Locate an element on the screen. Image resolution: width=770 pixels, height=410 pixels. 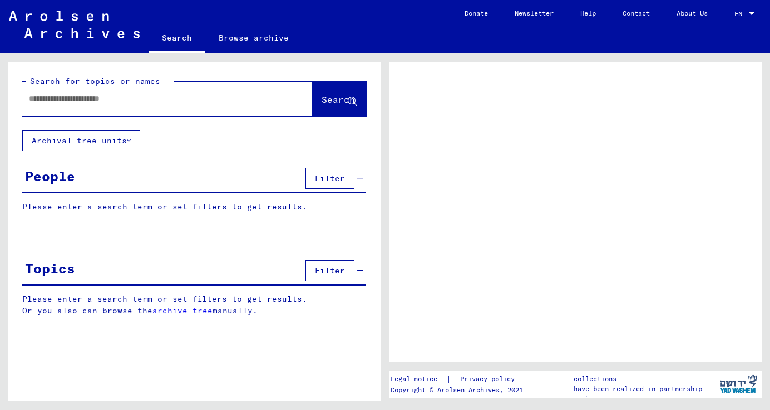
p: have been realized in partnership with is located at coordinates (644, 394).